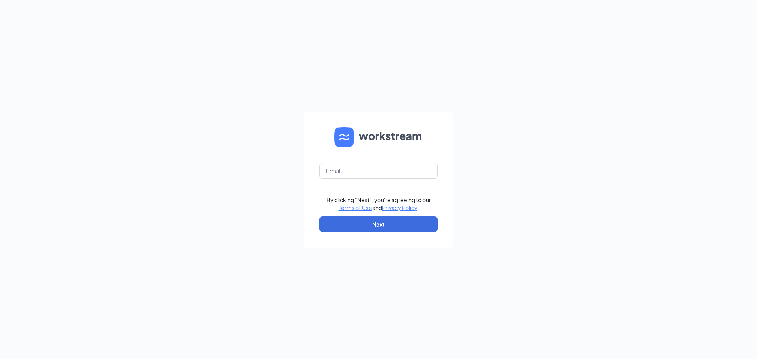  What do you see at coordinates (379, 171) in the screenshot?
I see `input: Email` at bounding box center [379, 171].